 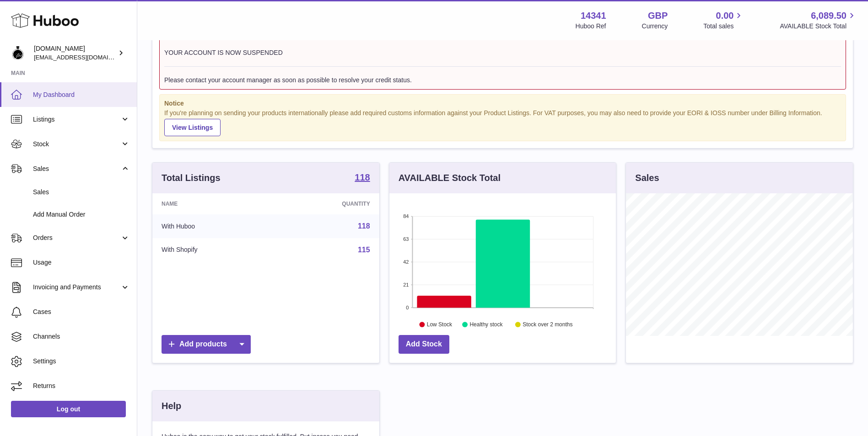 I want to click on text: 84, so click(x=406, y=216).